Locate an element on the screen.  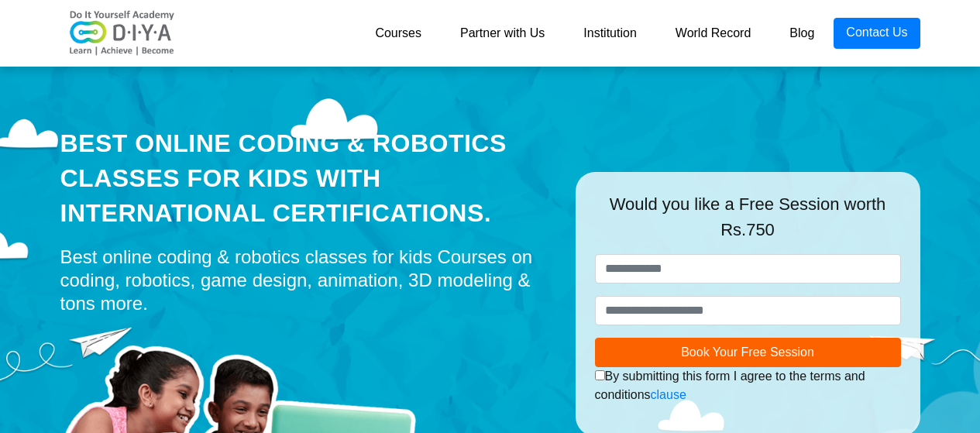
a: Contact Us is located at coordinates (876, 33).